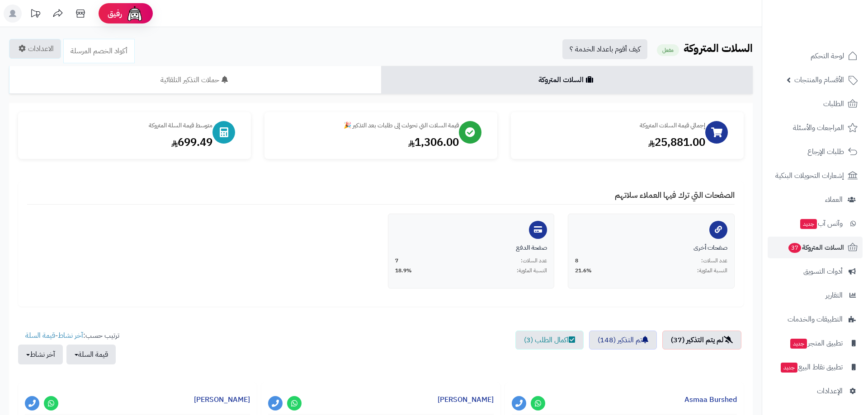 Image resolution: width=868 pixels, height=415 pixels. I want to click on a: السلات المتروكة37, so click(815, 248).